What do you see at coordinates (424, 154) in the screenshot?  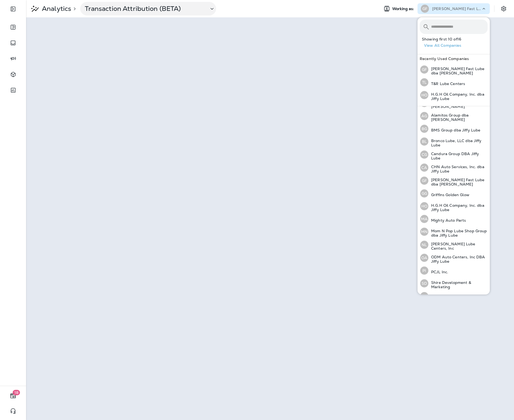 I see `div: CG` at bounding box center [424, 154].